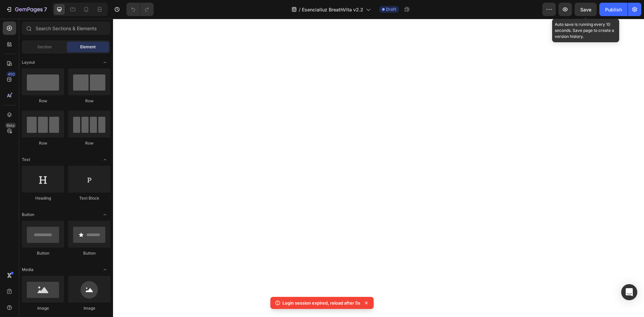 Image resolution: width=644 pixels, height=317 pixels. I want to click on div: Open Intercom Messenger, so click(629, 292).